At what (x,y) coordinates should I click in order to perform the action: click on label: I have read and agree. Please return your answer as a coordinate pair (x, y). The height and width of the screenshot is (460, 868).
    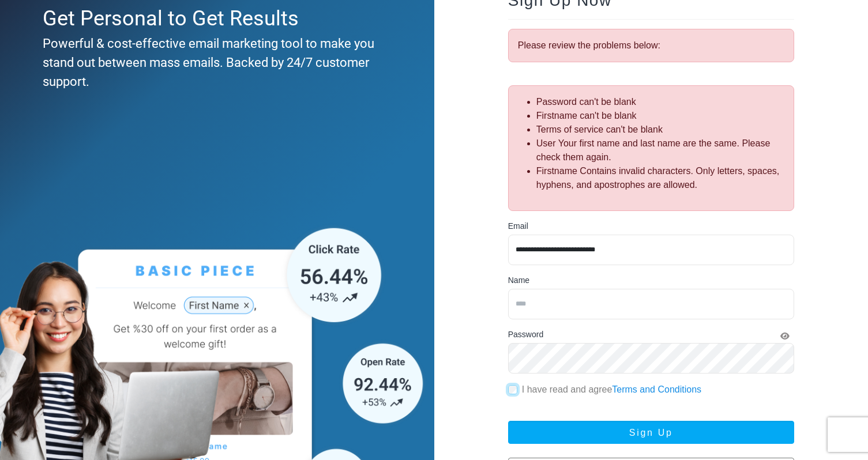
    Looking at the image, I should click on (611, 390).